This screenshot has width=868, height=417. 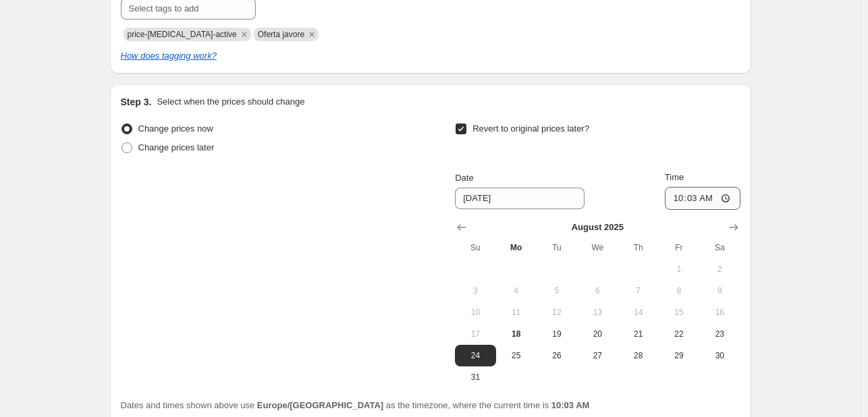 I want to click on span: 7, so click(x=638, y=291).